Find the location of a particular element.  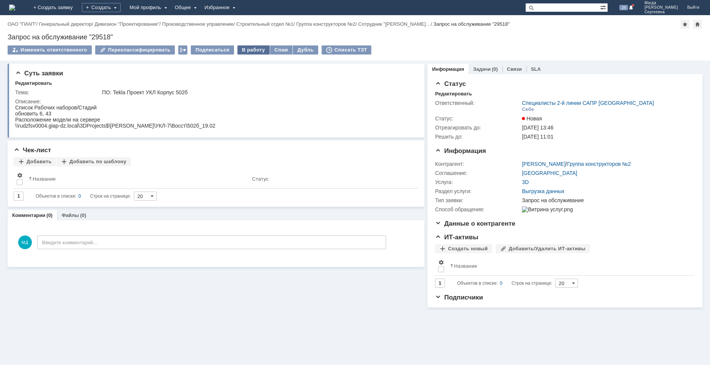

a: Выгрузка данных is located at coordinates (543, 191).